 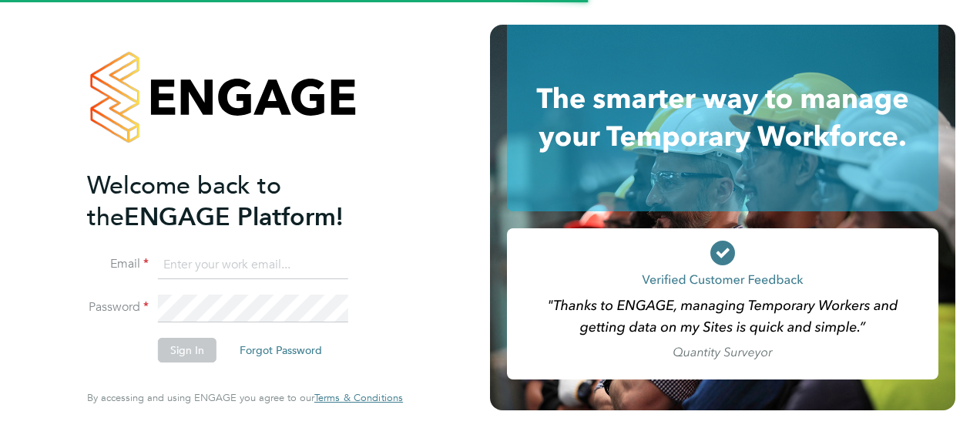 I want to click on span: Welcome back to the, so click(x=184, y=201).